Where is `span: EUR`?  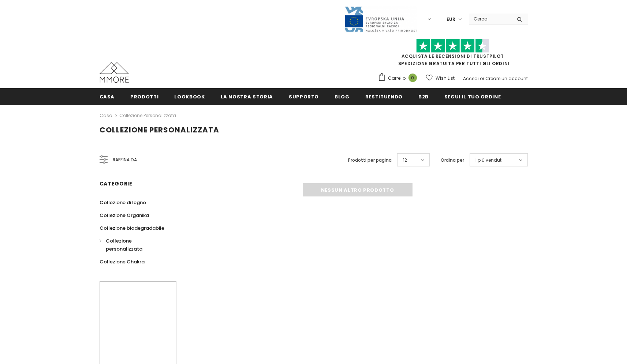 span: EUR is located at coordinates (451, 19).